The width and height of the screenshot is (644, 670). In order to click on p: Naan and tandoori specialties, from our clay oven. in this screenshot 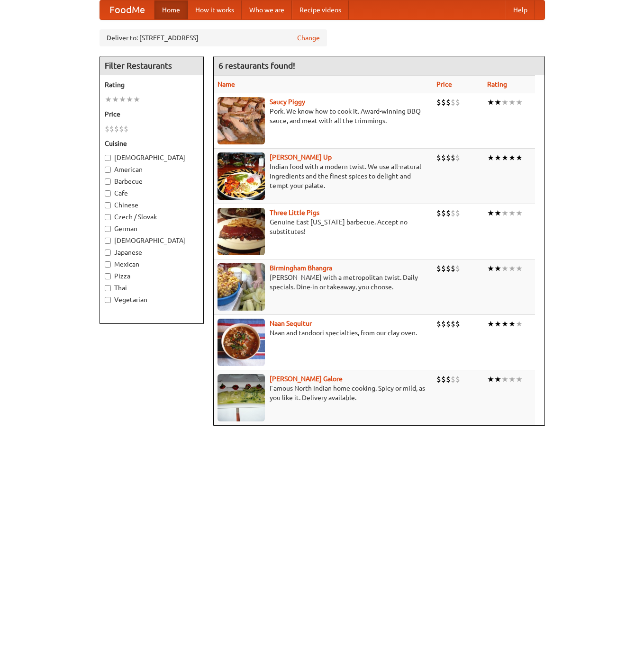, I will do `click(323, 333)`.